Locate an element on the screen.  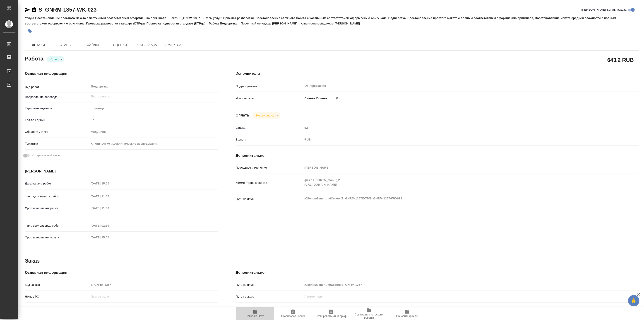
span: Обновить файлы is located at coordinates (407, 316).